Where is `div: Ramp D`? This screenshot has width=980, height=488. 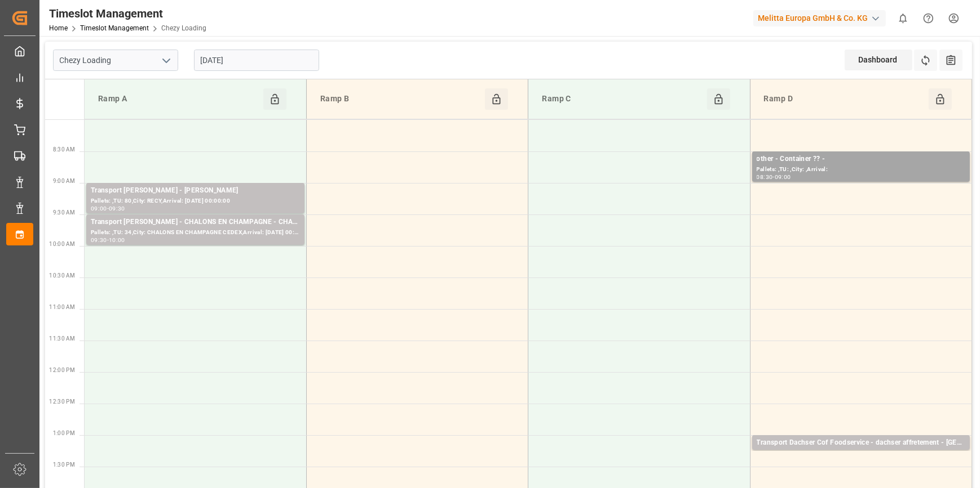
div: Ramp D is located at coordinates (843, 99).